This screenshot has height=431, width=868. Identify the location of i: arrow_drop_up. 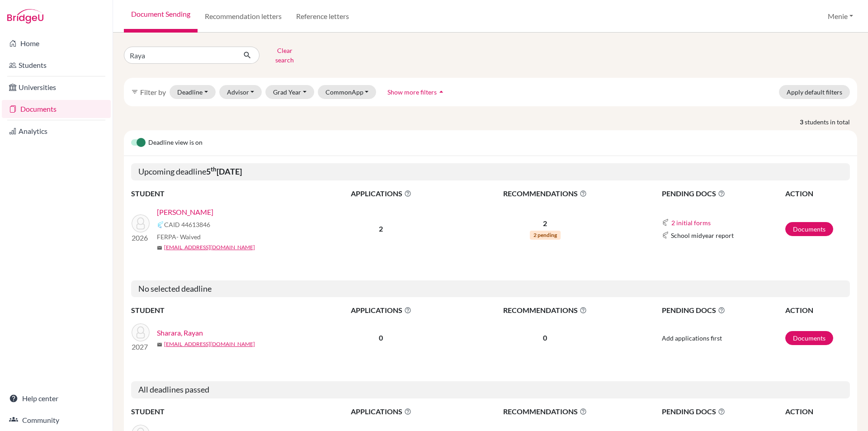
(441, 92).